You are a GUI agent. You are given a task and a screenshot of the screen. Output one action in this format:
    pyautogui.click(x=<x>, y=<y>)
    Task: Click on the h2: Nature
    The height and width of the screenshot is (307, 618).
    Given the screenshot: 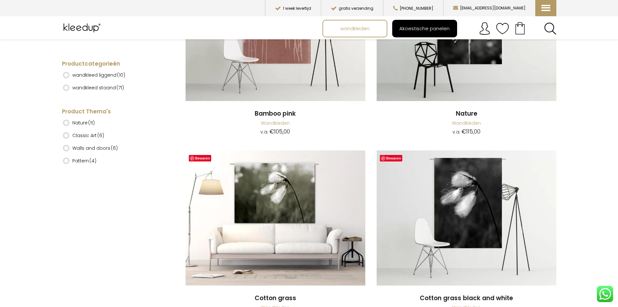 What is the action you would take?
    pyautogui.click(x=466, y=114)
    